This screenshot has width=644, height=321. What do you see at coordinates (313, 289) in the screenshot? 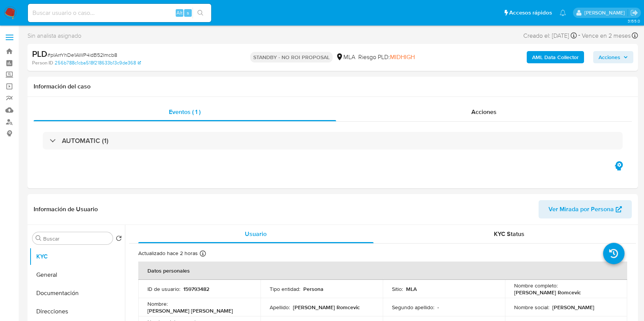
I see `p: Persona` at bounding box center [313, 289].